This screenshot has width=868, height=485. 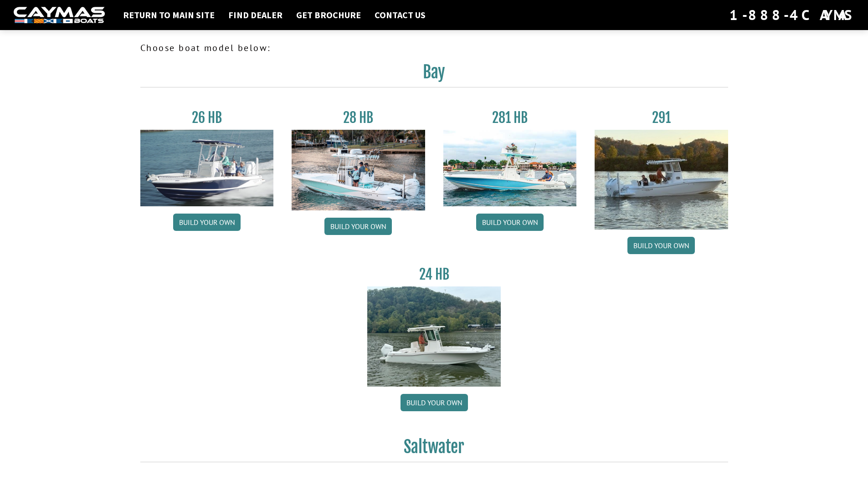 I want to click on a: Return to main site, so click(x=169, y=15).